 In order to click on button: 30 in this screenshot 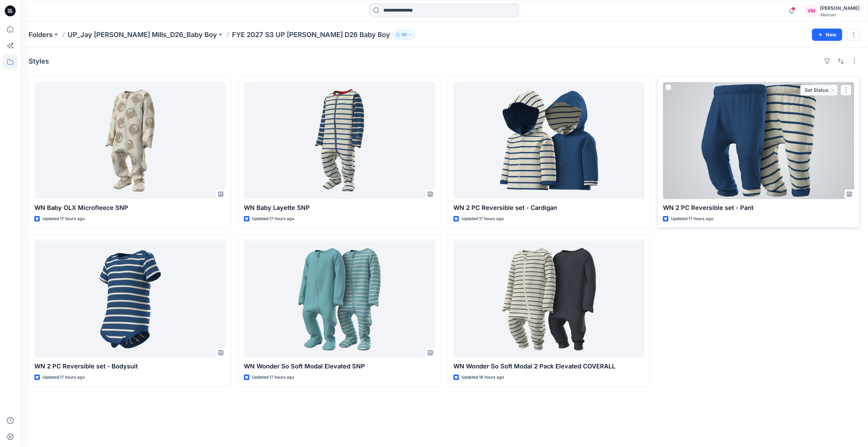, I will do `click(404, 34)`.